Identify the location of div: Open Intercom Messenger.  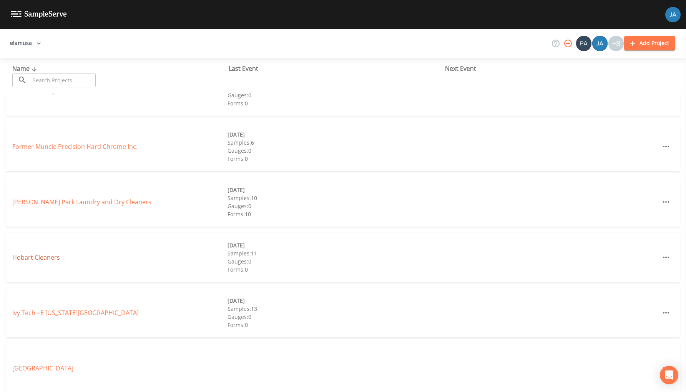
(669, 375).